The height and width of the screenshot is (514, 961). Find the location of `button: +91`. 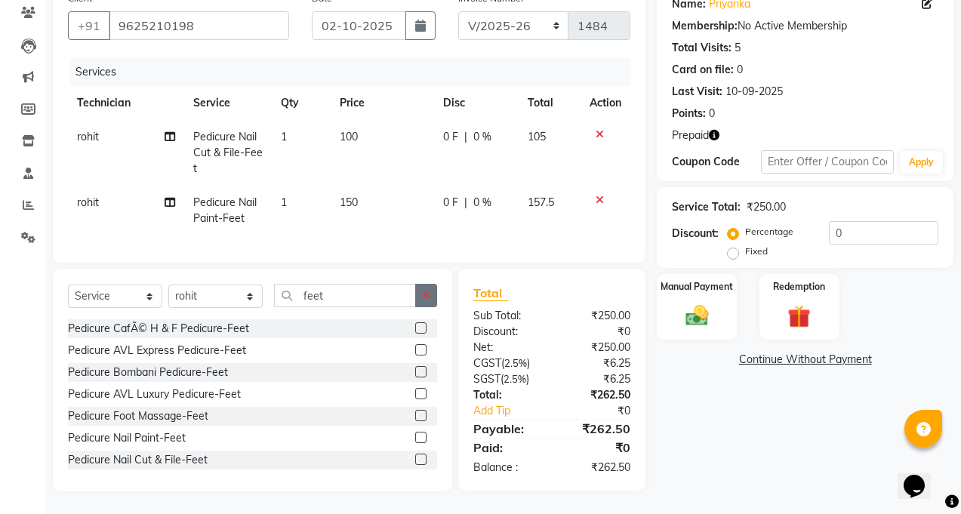

button: +91 is located at coordinates (89, 26).